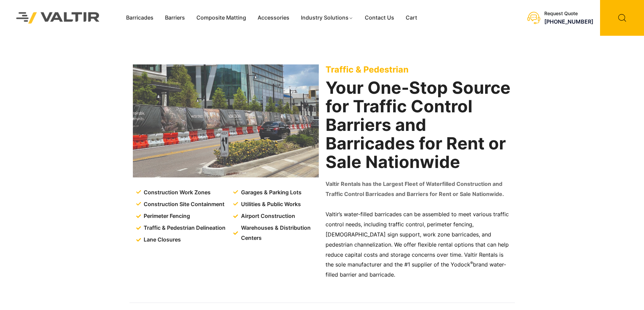 Image resolution: width=644 pixels, height=310 pixels. Describe the element at coordinates (221, 18) in the screenshot. I see `a: Composite Matting` at that location.